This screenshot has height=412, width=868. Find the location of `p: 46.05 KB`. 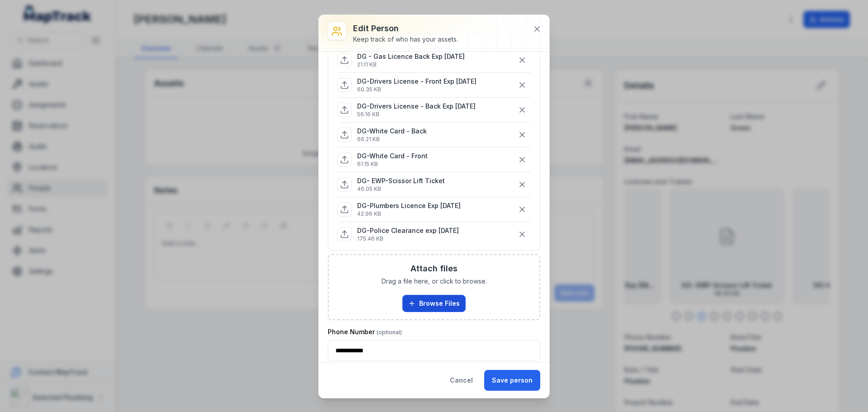

p: 46.05 KB is located at coordinates (401, 189).